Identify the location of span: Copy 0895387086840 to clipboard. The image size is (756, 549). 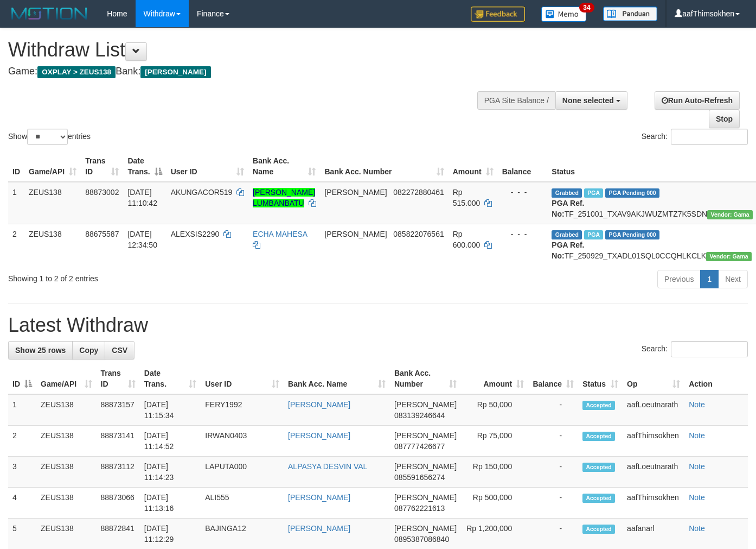
(421, 539).